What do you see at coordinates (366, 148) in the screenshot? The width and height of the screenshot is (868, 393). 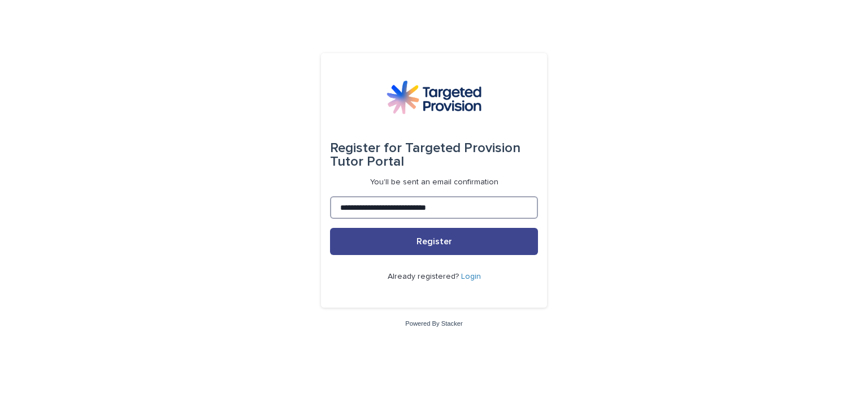 I see `span: Register for` at bounding box center [366, 148].